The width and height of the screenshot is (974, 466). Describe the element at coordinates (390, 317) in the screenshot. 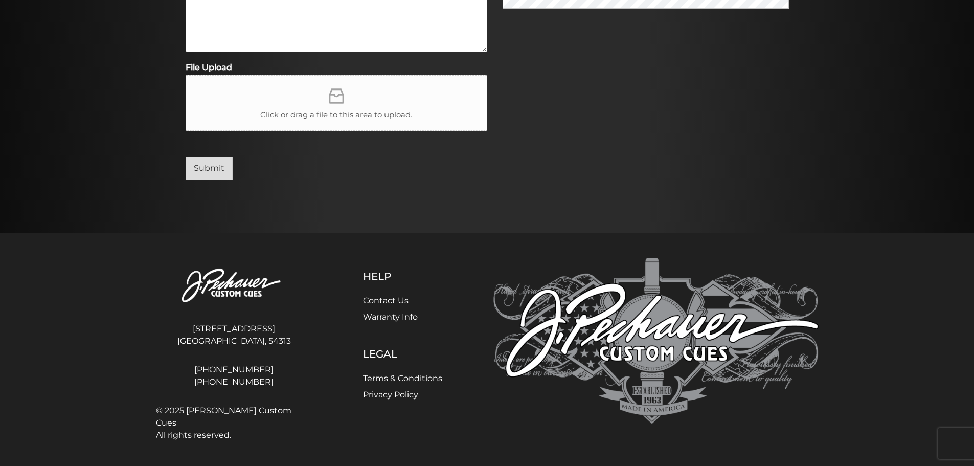

I see `a: Warranty Info` at that location.